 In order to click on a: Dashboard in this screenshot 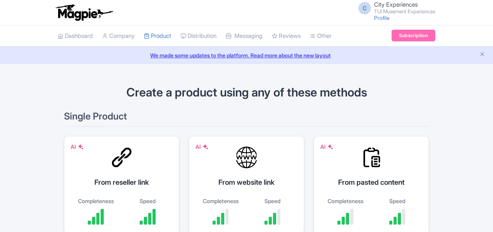, I will do `click(75, 36)`.